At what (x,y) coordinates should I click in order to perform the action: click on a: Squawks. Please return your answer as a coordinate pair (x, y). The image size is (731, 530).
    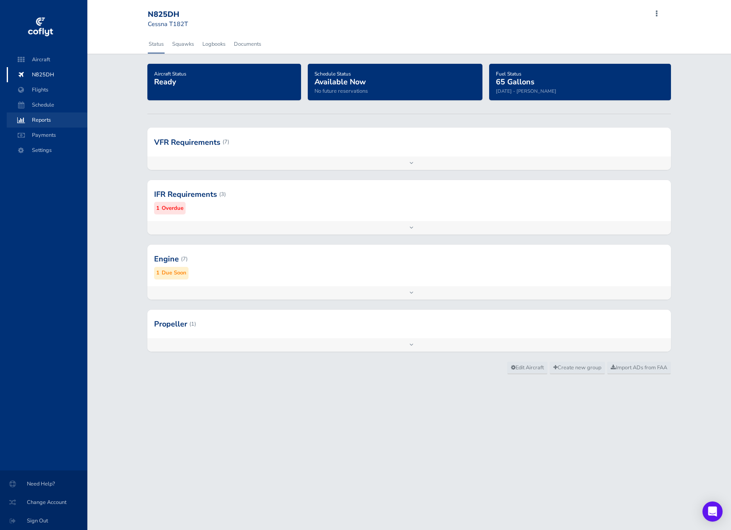
    Looking at the image, I should click on (183, 44).